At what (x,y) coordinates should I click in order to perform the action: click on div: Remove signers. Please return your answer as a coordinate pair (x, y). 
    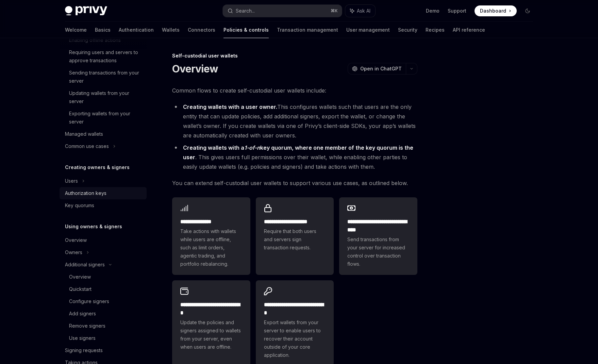
    Looking at the image, I should click on (87, 326).